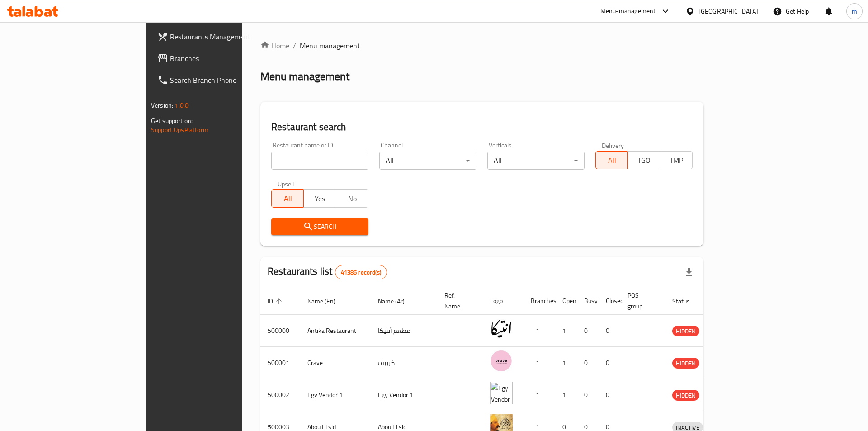 The height and width of the screenshot is (431, 868). What do you see at coordinates (335, 330) in the screenshot?
I see `td: Antika Restaurant` at bounding box center [335, 330].